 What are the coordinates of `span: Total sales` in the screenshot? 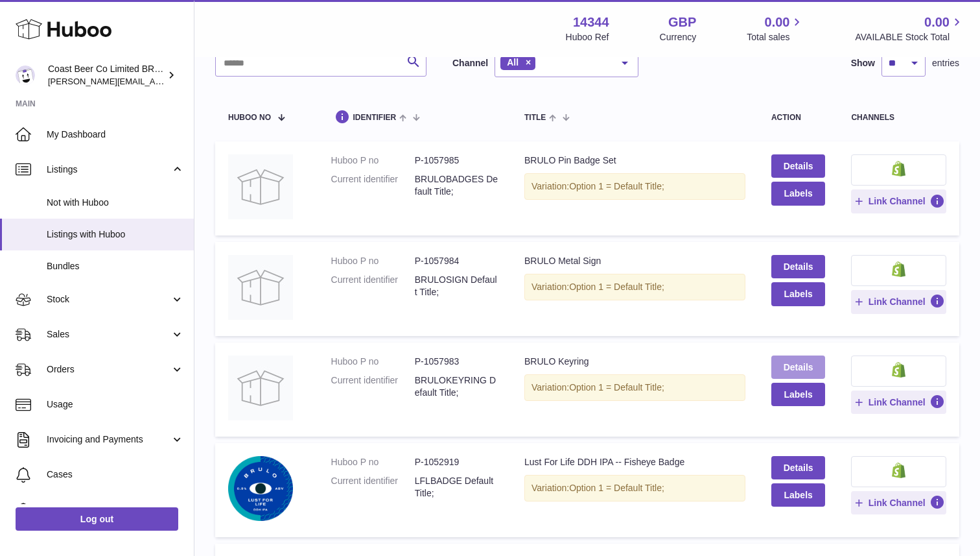 It's located at (775, 37).